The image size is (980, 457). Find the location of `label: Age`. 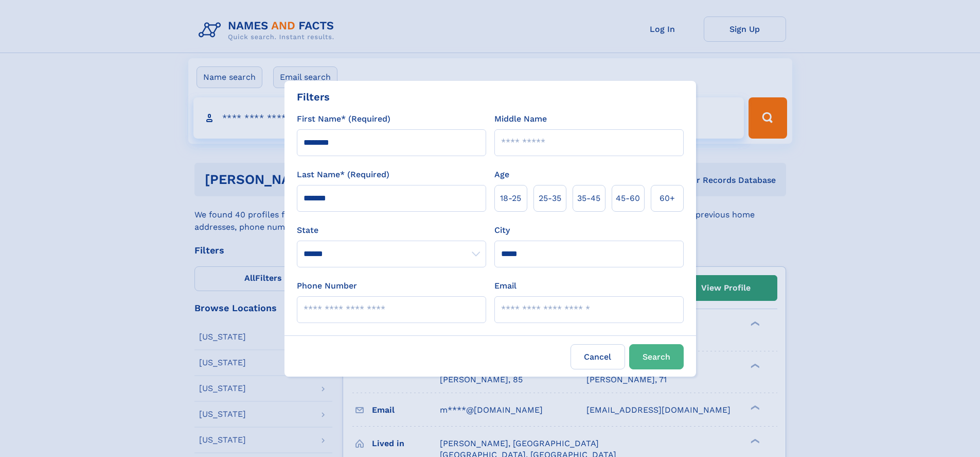

label: Age is located at coordinates (502, 175).